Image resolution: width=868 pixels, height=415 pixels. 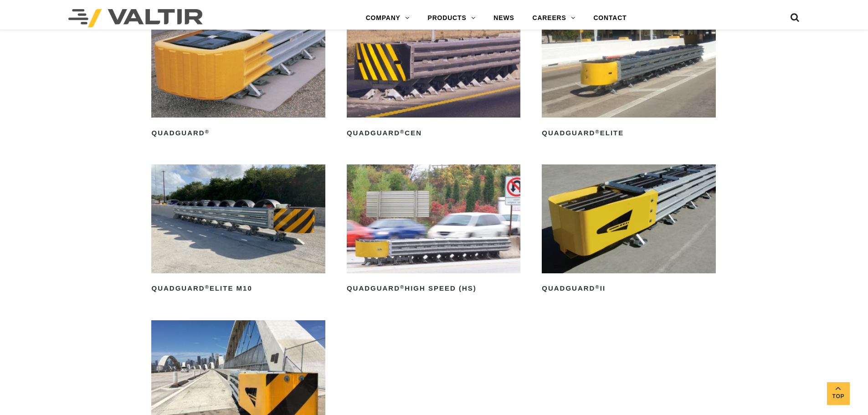 What do you see at coordinates (554, 18) in the screenshot?
I see `a: CAREERS` at bounding box center [554, 18].